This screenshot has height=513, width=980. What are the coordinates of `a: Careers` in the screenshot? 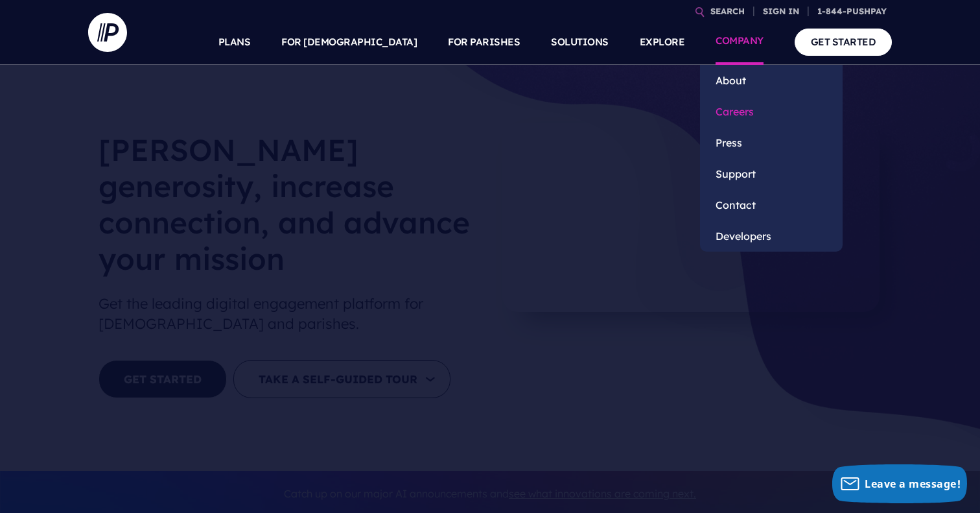 It's located at (772, 112).